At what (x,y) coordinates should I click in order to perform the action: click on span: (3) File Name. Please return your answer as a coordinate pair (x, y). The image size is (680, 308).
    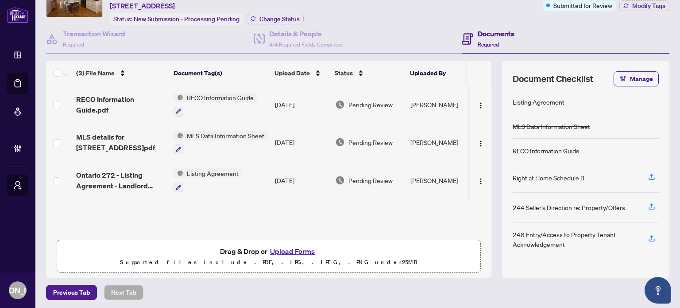
    Looking at the image, I should click on (95, 73).